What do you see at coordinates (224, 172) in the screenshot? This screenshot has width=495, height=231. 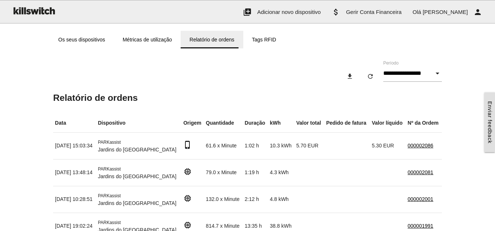 I see `td: 79.0 x Minute` at bounding box center [224, 172].